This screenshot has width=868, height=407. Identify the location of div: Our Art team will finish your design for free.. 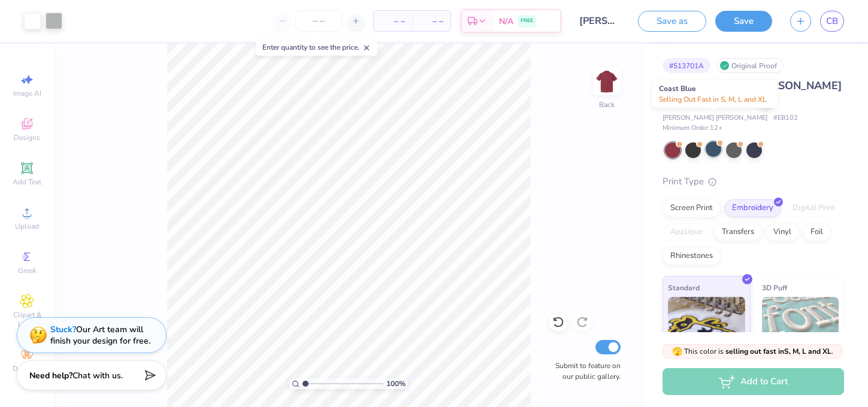
(100, 335).